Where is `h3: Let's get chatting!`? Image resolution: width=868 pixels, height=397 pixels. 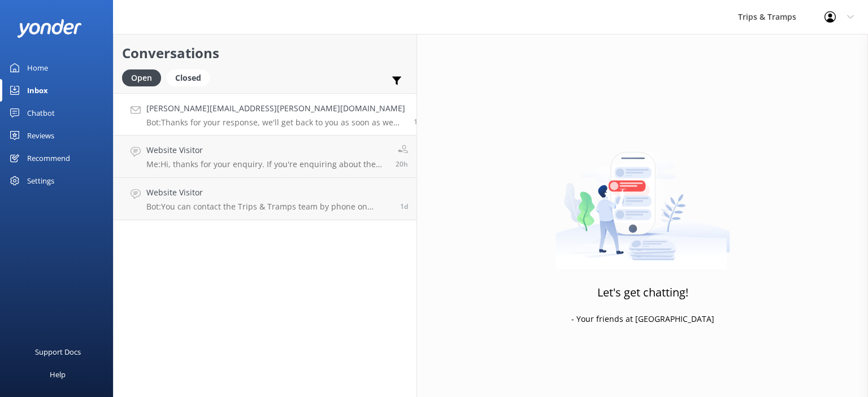
h3: Let's get chatting! is located at coordinates (643, 293).